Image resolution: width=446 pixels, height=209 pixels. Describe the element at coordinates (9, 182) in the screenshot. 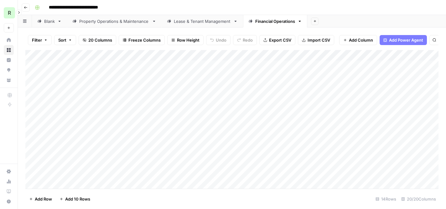

I see `a: Usage` at that location.